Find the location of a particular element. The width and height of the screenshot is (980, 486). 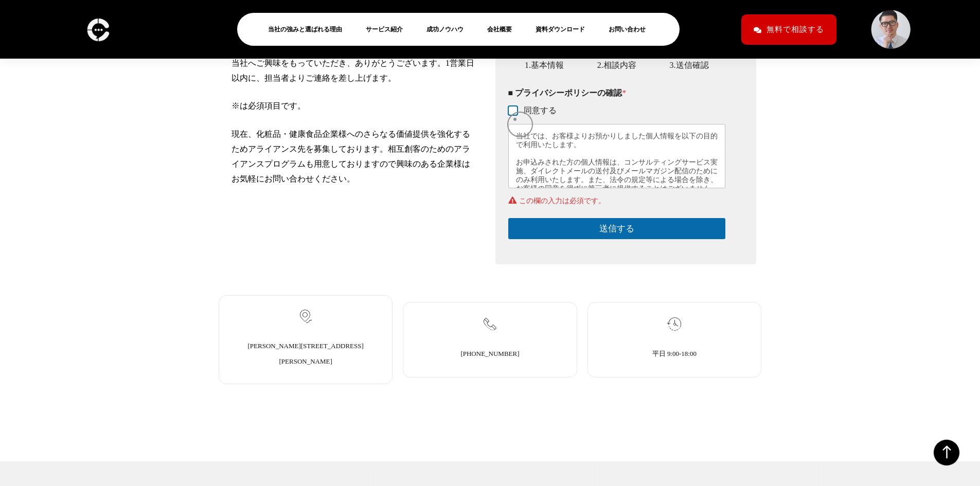

span: 無料で相談する is located at coordinates (795, 29).